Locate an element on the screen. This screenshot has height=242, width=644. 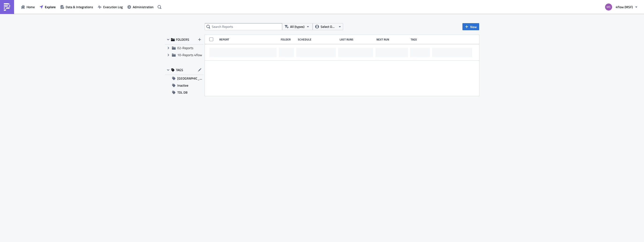
button: New is located at coordinates (471, 27).